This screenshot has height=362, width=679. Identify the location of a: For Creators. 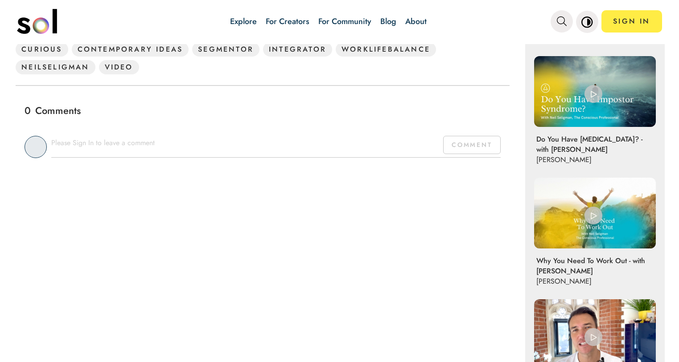
(287, 21).